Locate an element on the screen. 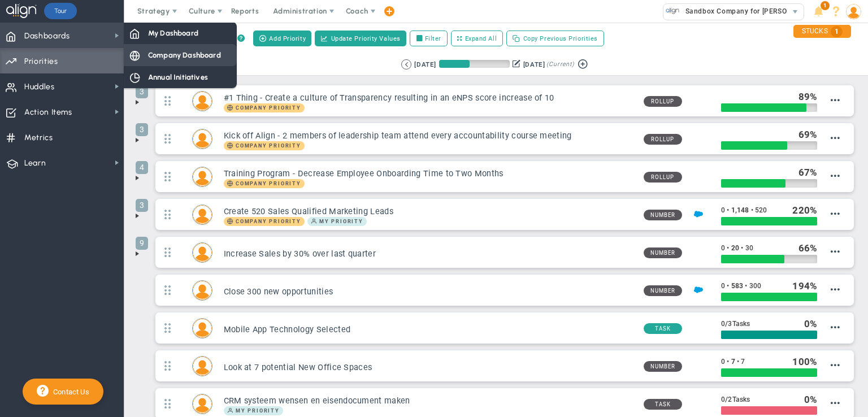 The width and height of the screenshot is (868, 417). span: 66 is located at coordinates (804, 248).